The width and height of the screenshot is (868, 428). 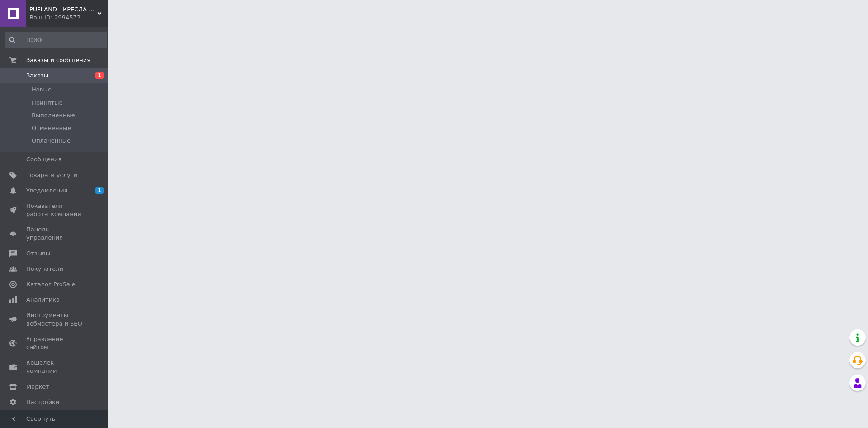 What do you see at coordinates (55, 210) in the screenshot?
I see `span: Показатели работы компании` at bounding box center [55, 210].